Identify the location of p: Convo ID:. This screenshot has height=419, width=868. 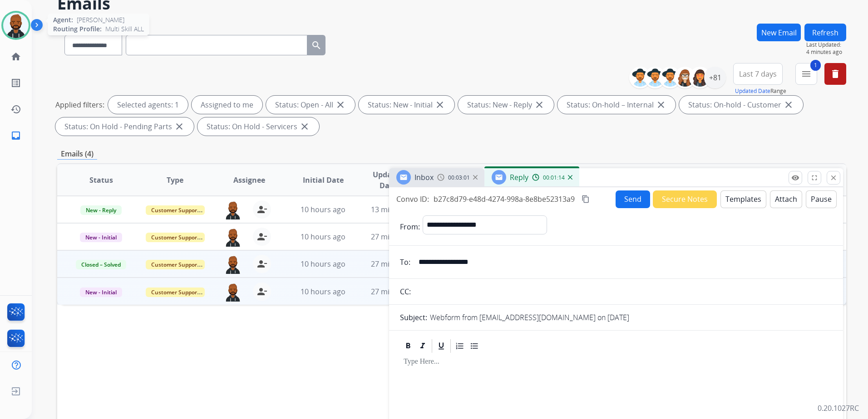
(413, 199).